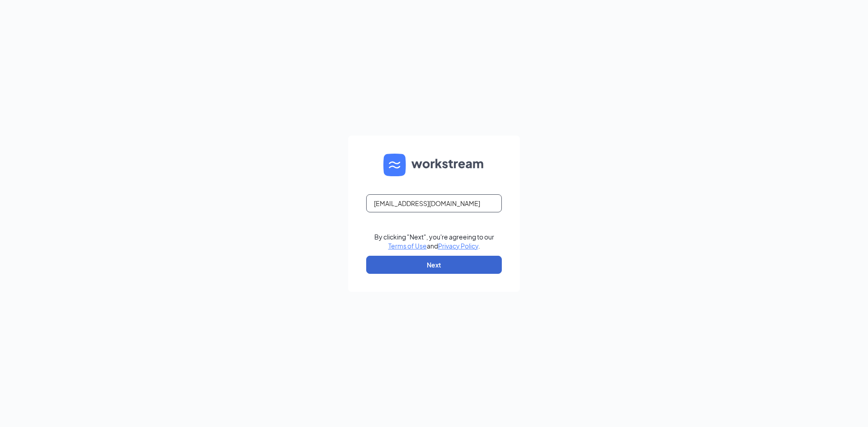 The width and height of the screenshot is (868, 427). I want to click on input: Email, so click(434, 203).